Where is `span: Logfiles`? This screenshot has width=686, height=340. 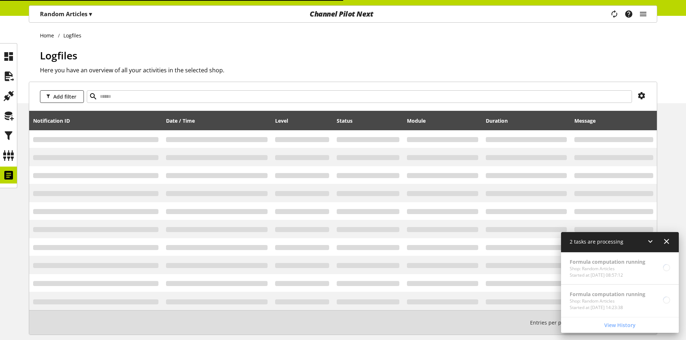 span: Logfiles is located at coordinates (59, 55).